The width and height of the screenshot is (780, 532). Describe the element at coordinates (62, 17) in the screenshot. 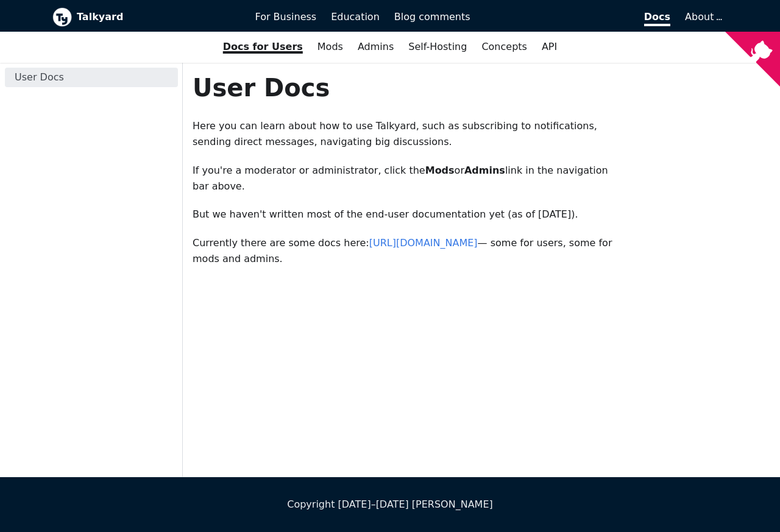

I see `img: Talkyard logo` at that location.